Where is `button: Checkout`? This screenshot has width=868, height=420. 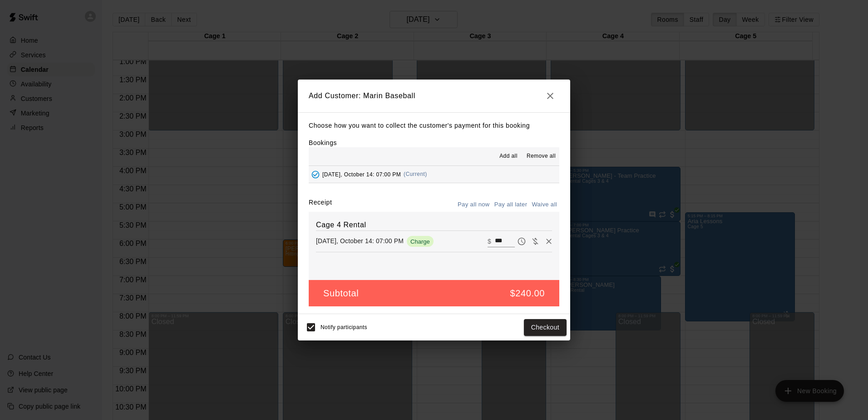
button: Checkout is located at coordinates (545, 327).